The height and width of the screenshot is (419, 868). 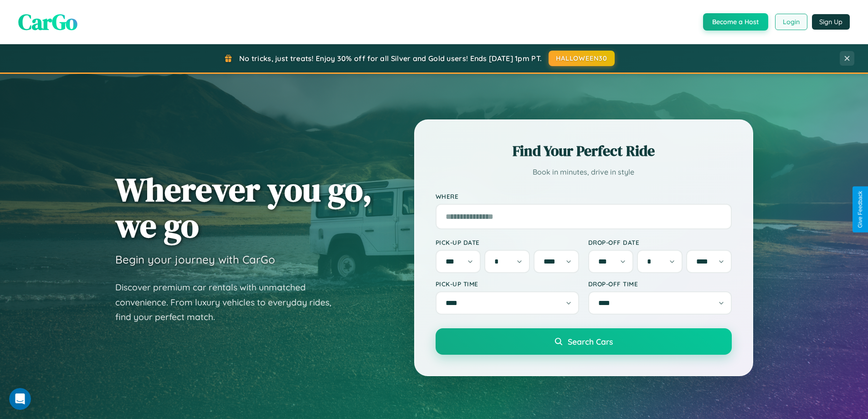 I want to click on button: Login, so click(x=791, y=22).